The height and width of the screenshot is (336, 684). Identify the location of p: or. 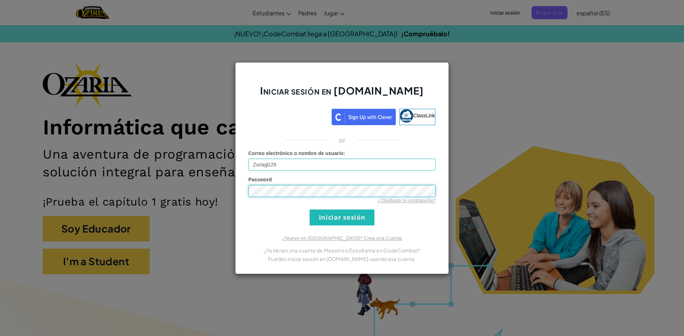
(342, 140).